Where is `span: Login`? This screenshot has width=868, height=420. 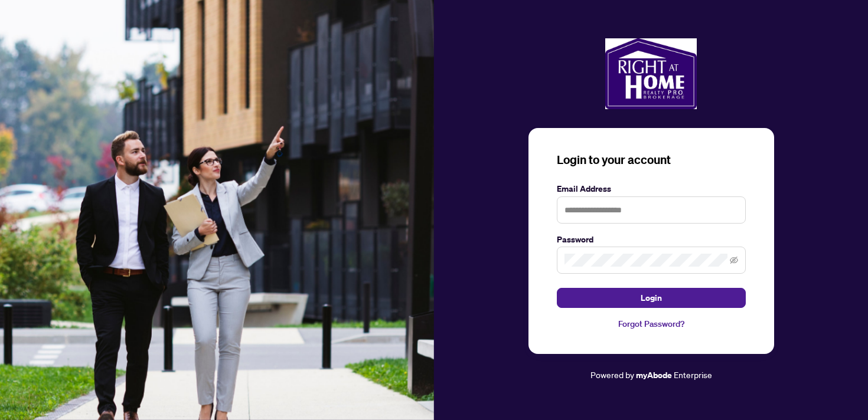
span: Login is located at coordinates (651, 298).